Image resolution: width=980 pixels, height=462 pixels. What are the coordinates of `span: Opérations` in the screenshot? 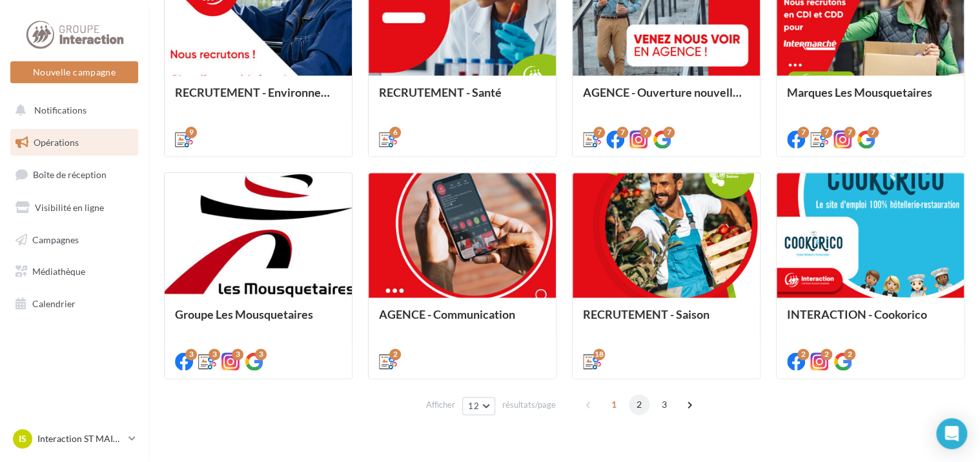 It's located at (57, 142).